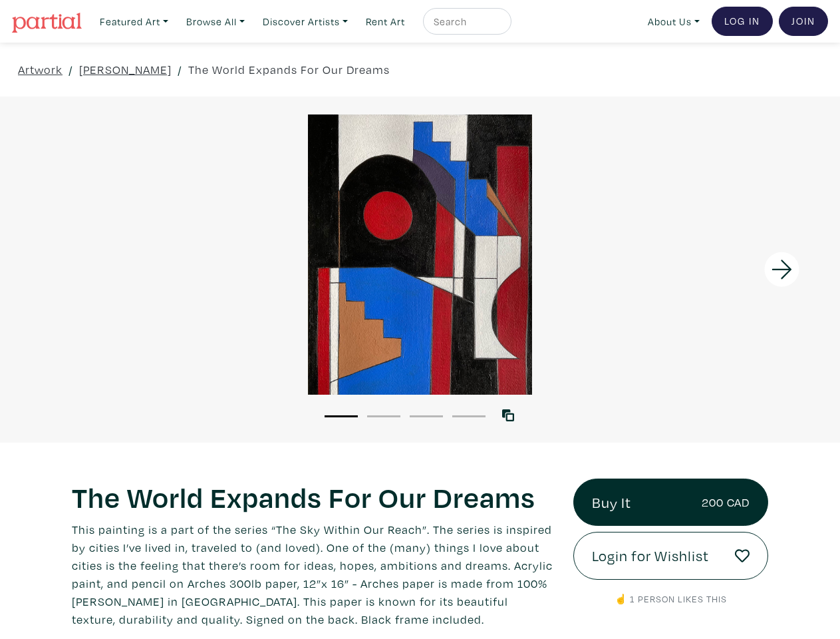  What do you see at coordinates (469, 416) in the screenshot?
I see `button: 4 of 4` at bounding box center [469, 416].